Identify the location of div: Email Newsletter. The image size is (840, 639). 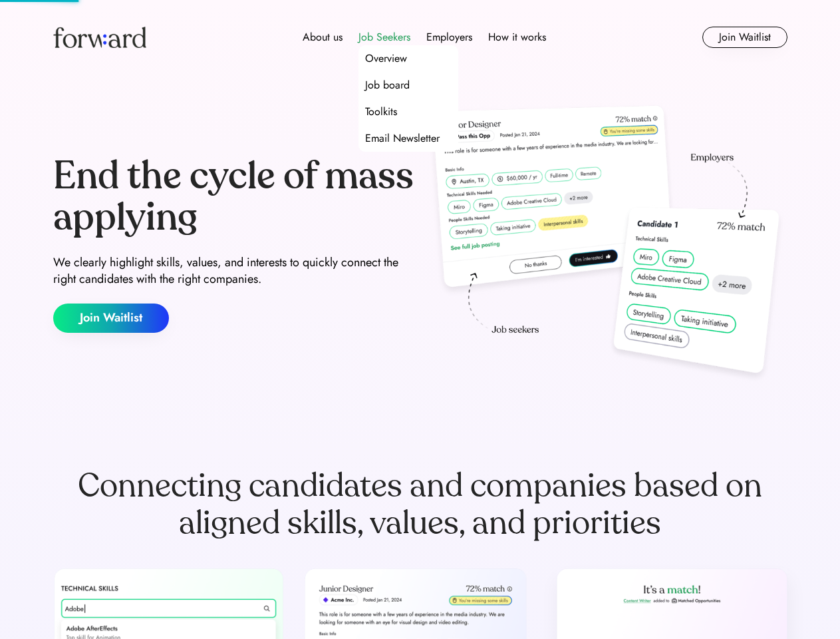
(402, 139).